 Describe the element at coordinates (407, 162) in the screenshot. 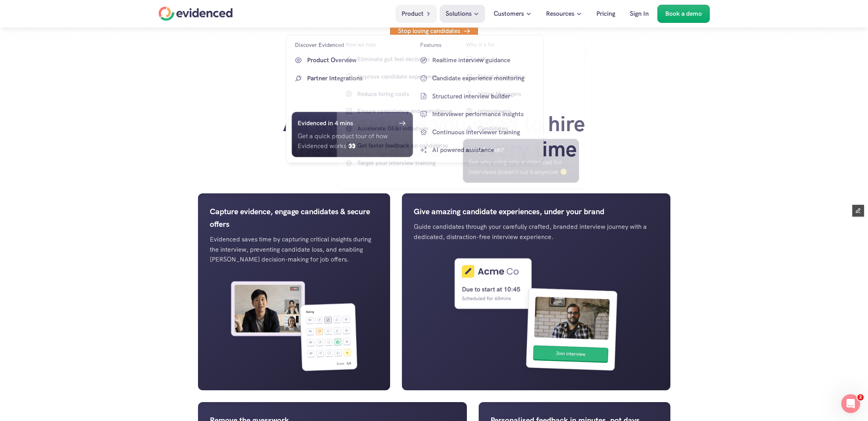

I see `p: Target your interview training` at that location.